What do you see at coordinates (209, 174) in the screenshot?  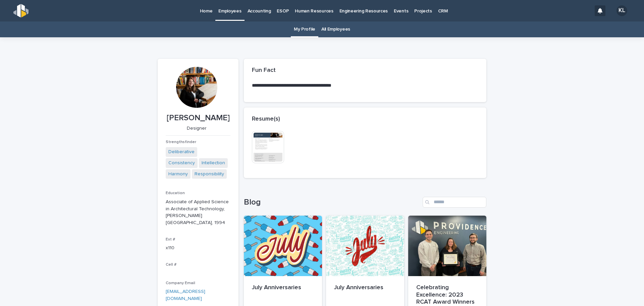 I see `a: Responsibility` at bounding box center [209, 174].